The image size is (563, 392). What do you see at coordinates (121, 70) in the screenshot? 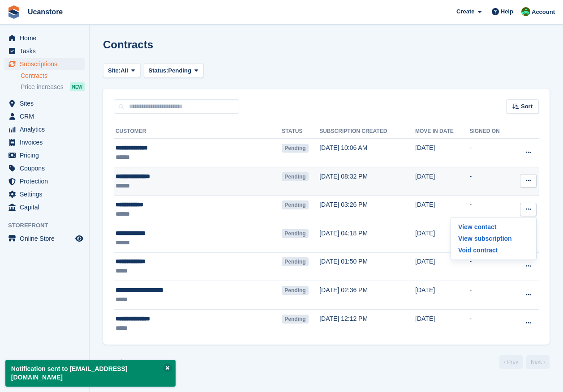
I see `button: Site: All` at bounding box center [121, 70].